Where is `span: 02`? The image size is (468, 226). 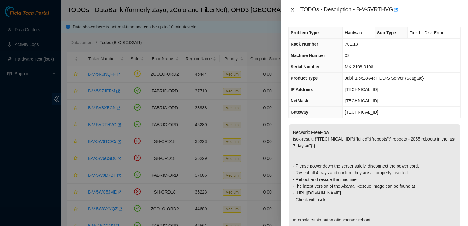
span: 02 is located at coordinates (347, 55).